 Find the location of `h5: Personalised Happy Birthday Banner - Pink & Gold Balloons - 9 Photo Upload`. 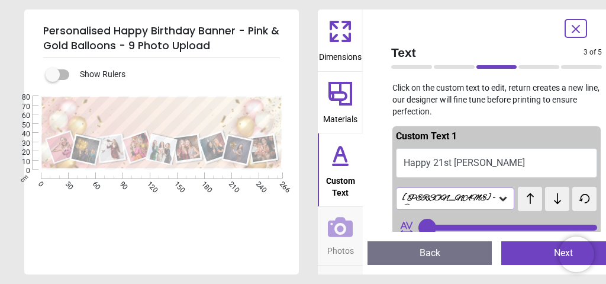

h5: Personalised Happy Birthday Banner - Pink & Gold Balloons - 9 Photo Upload is located at coordinates (162, 38).